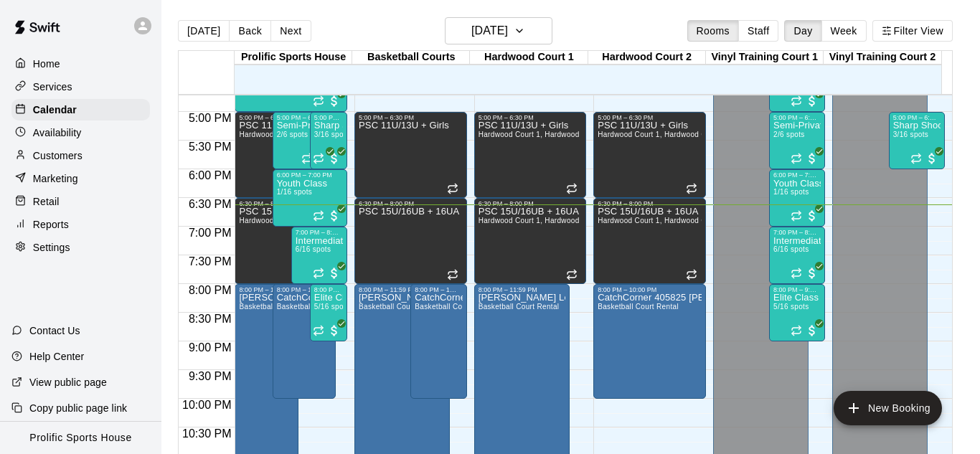  I want to click on span: 5:30 PM, so click(210, 146).